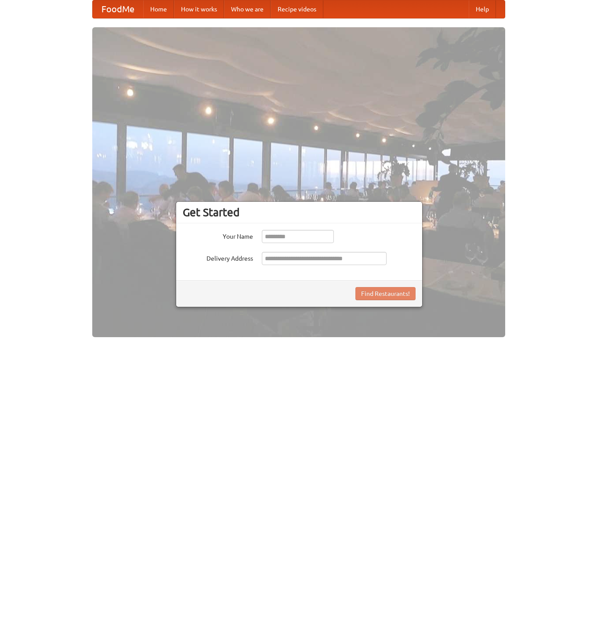  Describe the element at coordinates (297, 9) in the screenshot. I see `a: Recipe videos` at that location.